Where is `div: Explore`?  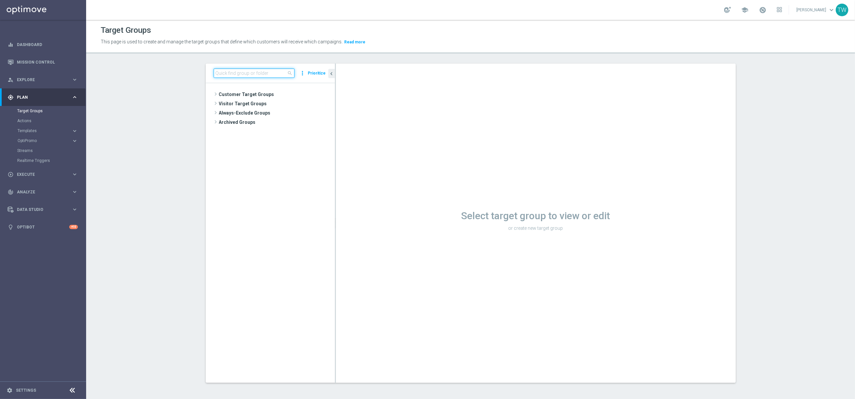 div: Explore is located at coordinates (39, 80).